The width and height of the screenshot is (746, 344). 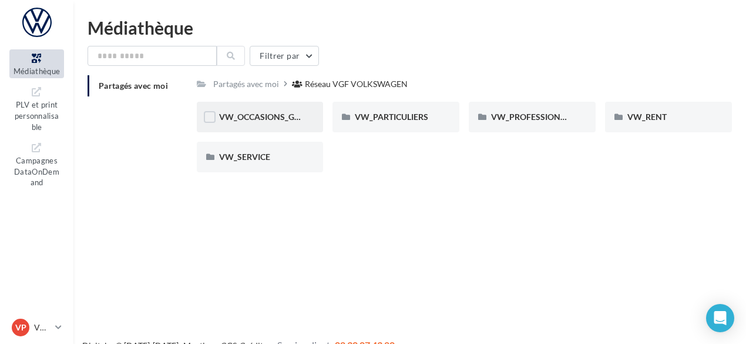 What do you see at coordinates (284, 56) in the screenshot?
I see `button: Filtrer par` at bounding box center [284, 56].